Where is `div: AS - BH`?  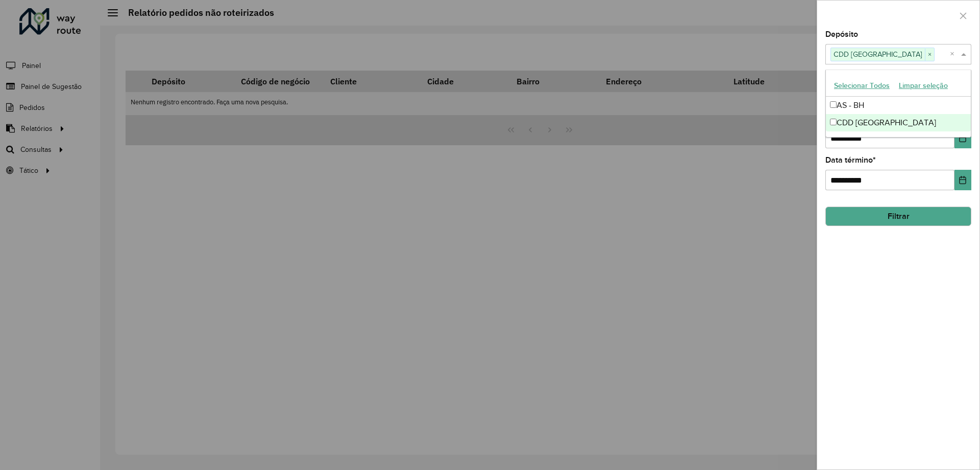 div: AS - BH is located at coordinates (899, 105).